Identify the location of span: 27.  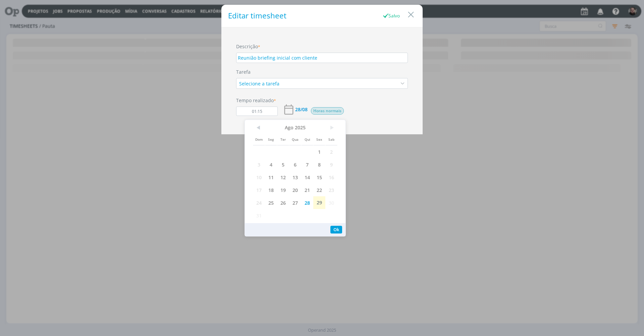
(295, 203).